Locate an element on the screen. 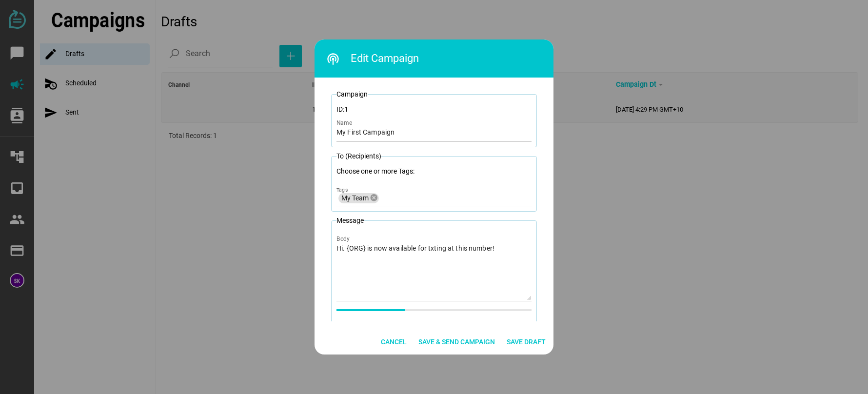  button: Save Draft is located at coordinates (526, 341).